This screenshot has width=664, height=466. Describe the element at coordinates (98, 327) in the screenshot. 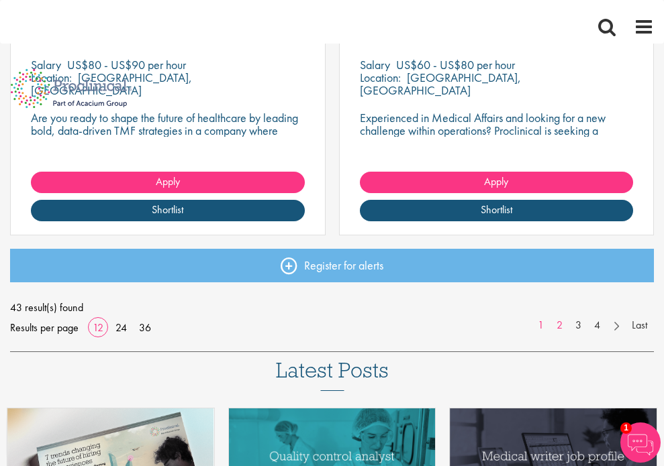

I see `a: 12` at that location.